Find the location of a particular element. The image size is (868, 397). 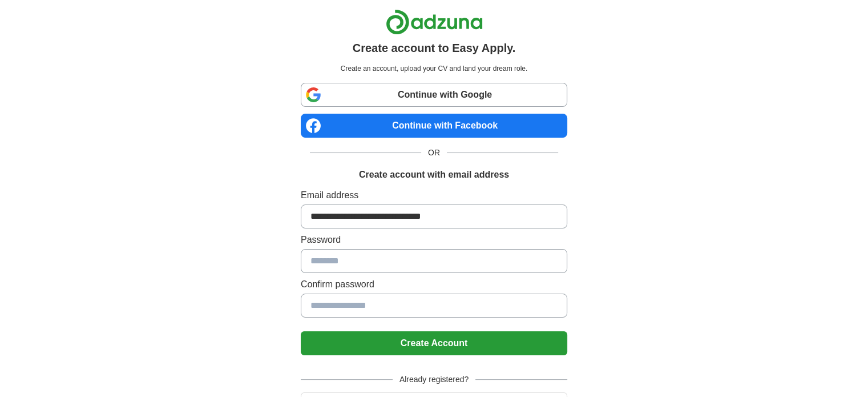

label: Email address is located at coordinates (434, 196).